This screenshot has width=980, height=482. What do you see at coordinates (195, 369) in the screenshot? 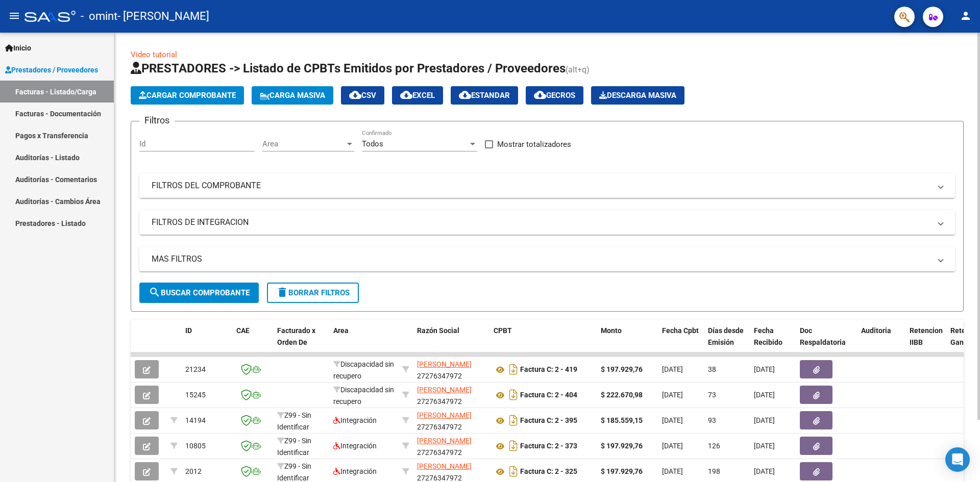
I see `span: 21234` at bounding box center [195, 369].